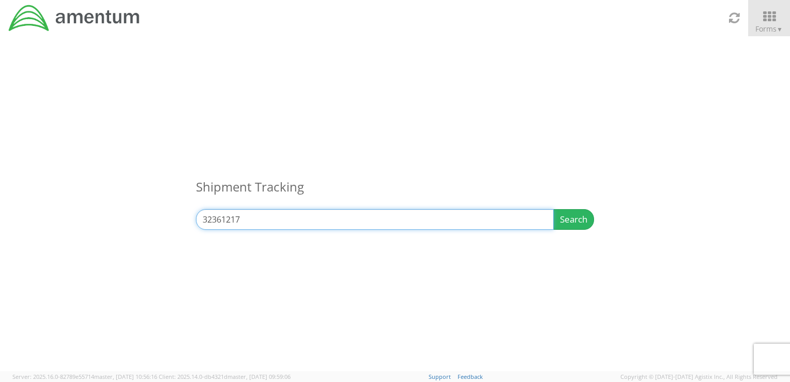 Image resolution: width=790 pixels, height=382 pixels. What do you see at coordinates (74, 18) in the screenshot?
I see `img: dyn-intl-logo-049831509241104b2a82.png` at bounding box center [74, 18].